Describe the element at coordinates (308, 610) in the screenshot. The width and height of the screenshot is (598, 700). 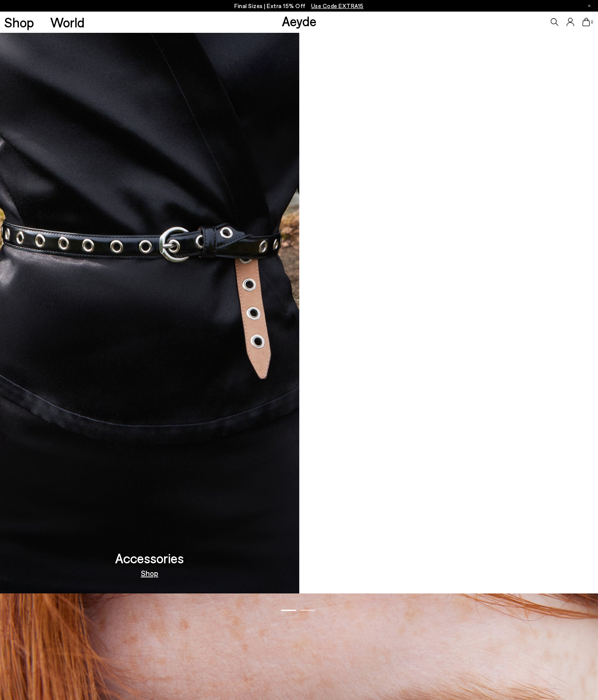
I see `span: Go to slide 2` at that location.